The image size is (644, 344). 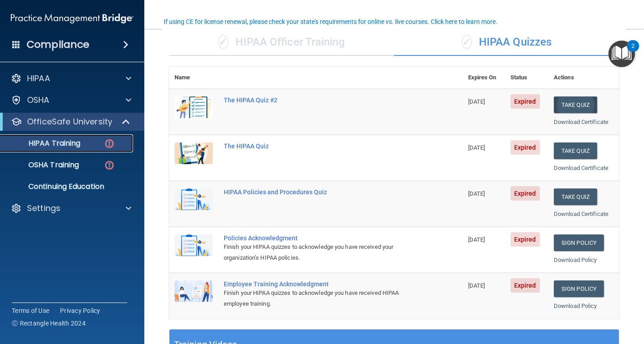 I want to click on a: HIPAA, so click(x=71, y=78).